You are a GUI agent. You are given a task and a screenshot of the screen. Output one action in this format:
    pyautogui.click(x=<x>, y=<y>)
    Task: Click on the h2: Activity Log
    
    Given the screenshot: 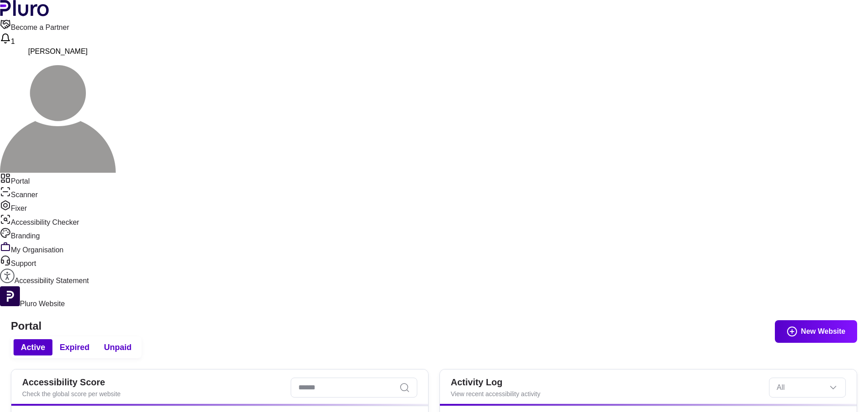 What is the action you would take?
    pyautogui.click(x=607, y=382)
    